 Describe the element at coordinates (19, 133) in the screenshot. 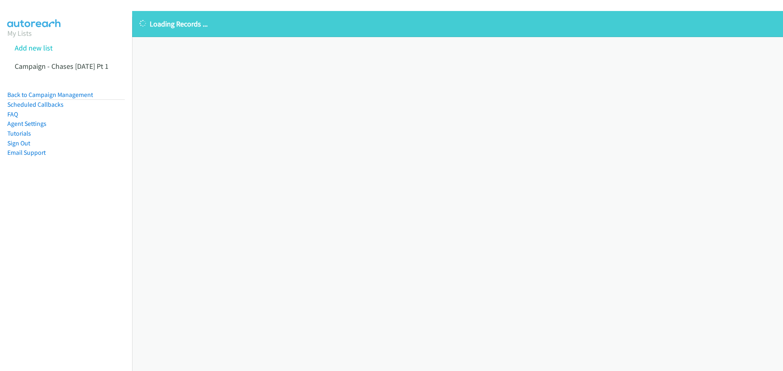

I see `a: Tutorials` at that location.